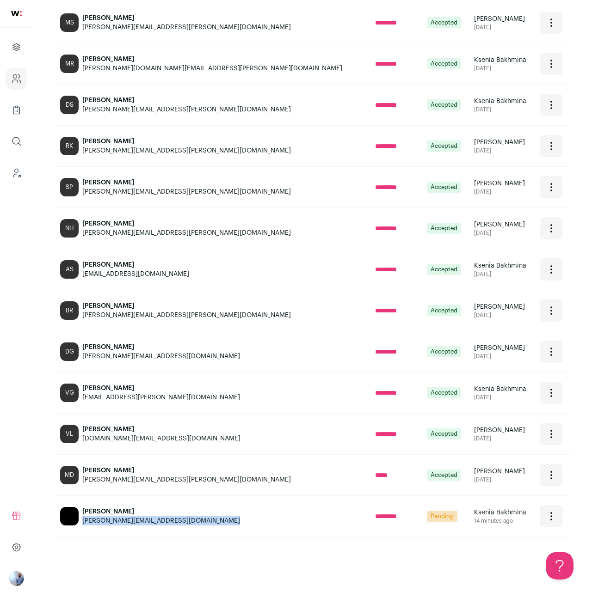 This screenshot has width=592, height=598. I want to click on div: MS, so click(69, 23).